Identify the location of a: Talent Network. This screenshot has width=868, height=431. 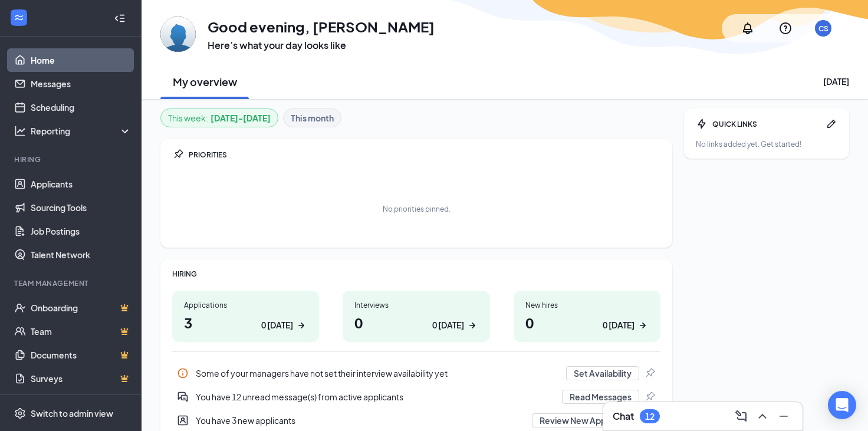
(81, 255).